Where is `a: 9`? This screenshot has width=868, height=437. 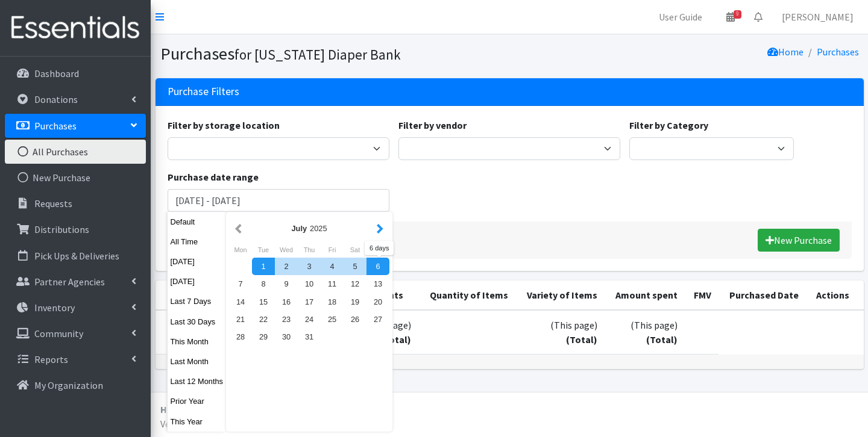 a: 9 is located at coordinates (730, 17).